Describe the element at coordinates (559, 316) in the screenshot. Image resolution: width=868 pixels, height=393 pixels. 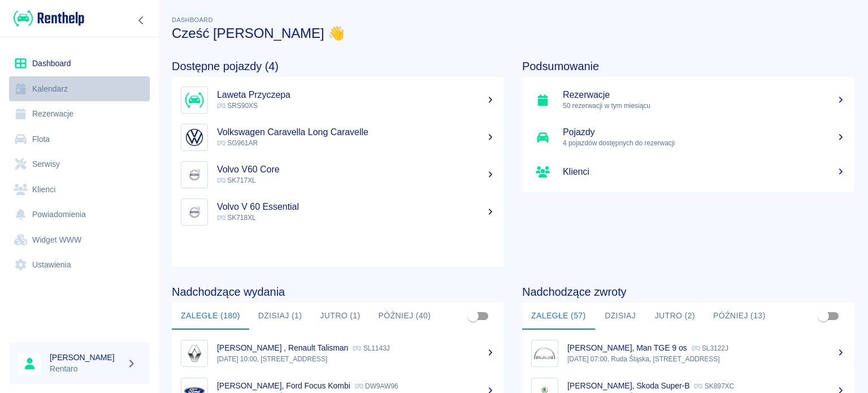
I see `button: Zaległe (57)` at that location.